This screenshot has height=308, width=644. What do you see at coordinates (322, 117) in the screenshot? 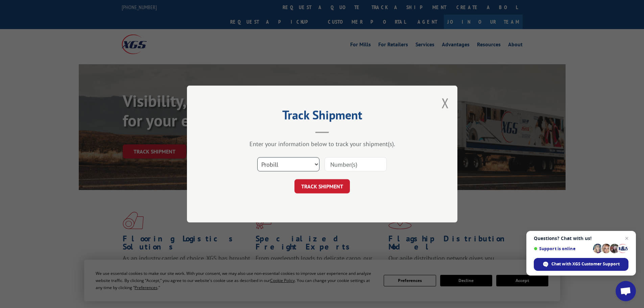
I see `h2: Track Shipment` at bounding box center [322, 117].